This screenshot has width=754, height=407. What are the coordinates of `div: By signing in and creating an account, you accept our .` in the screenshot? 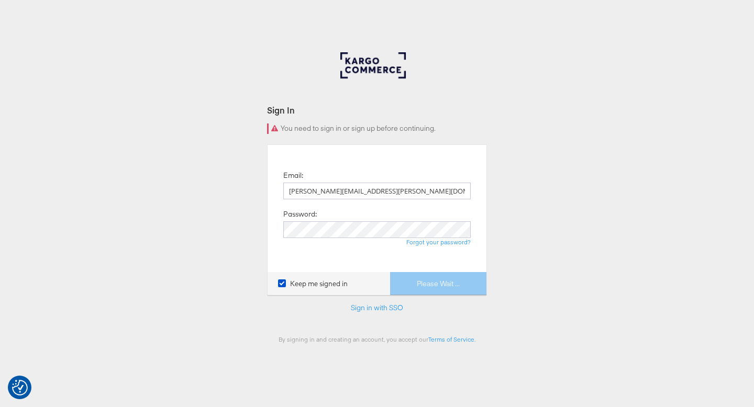 It's located at (377, 339).